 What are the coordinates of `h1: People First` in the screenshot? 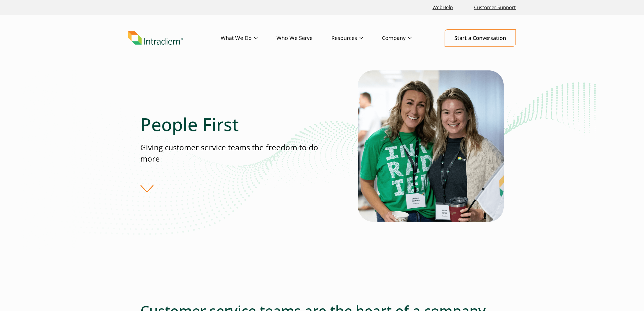 It's located at (231, 124).